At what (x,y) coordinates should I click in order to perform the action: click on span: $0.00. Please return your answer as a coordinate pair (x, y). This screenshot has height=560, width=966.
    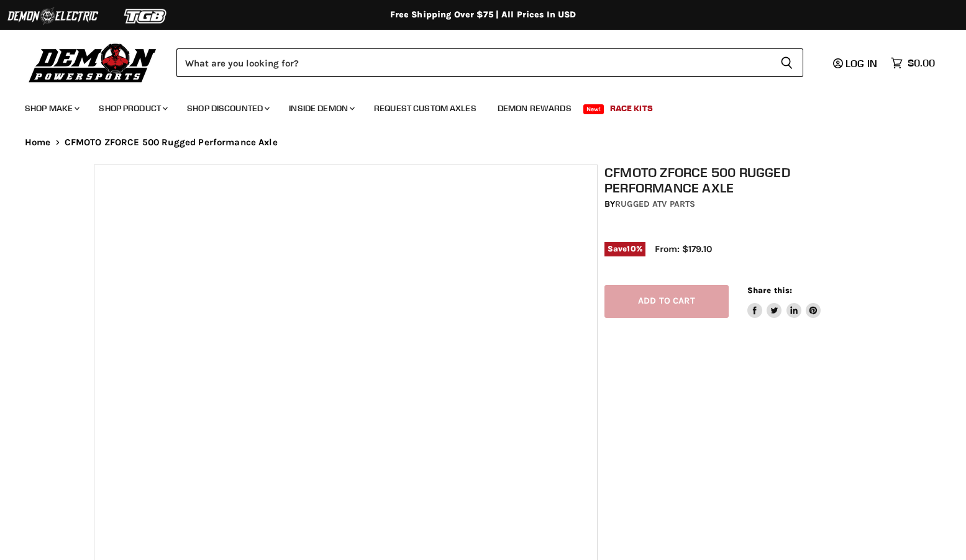
    Looking at the image, I should click on (921, 63).